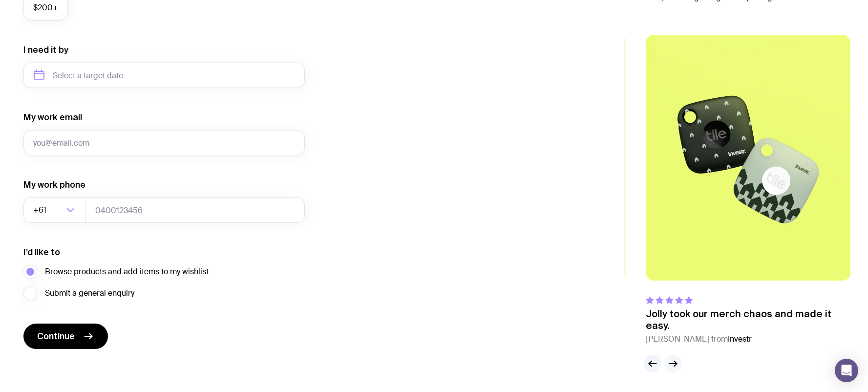 The height and width of the screenshot is (392, 868). What do you see at coordinates (41, 252) in the screenshot?
I see `label: I’d like to` at bounding box center [41, 252].